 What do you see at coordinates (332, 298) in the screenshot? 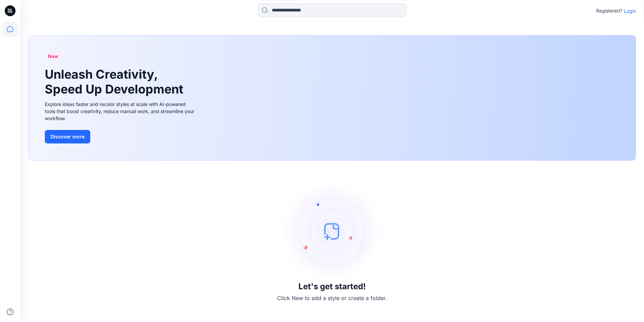
I see `p: Click New to add a style or create a folder.` at bounding box center [332, 298].